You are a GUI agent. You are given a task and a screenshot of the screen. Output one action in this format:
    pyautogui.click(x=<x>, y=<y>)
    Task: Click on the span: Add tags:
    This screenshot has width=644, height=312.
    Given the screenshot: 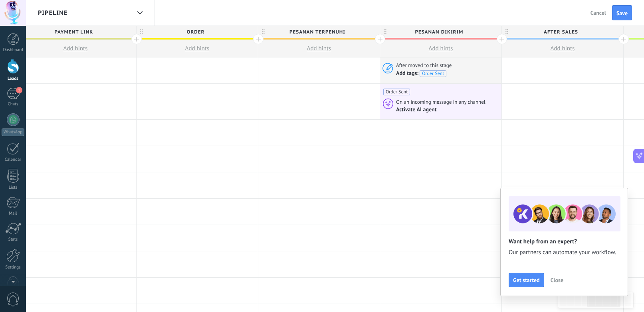 What is the action you would take?
    pyautogui.click(x=407, y=73)
    